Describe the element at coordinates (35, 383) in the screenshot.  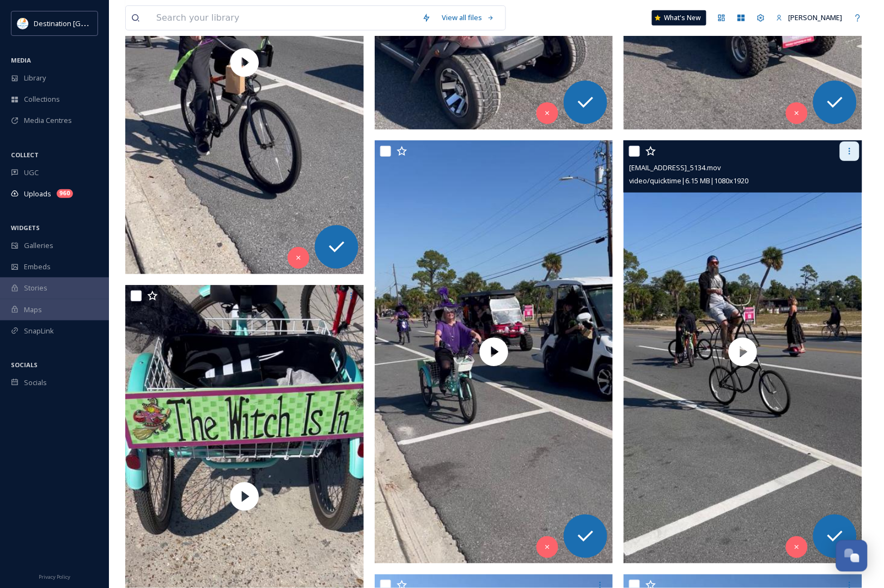
I see `span: Socials` at that location.